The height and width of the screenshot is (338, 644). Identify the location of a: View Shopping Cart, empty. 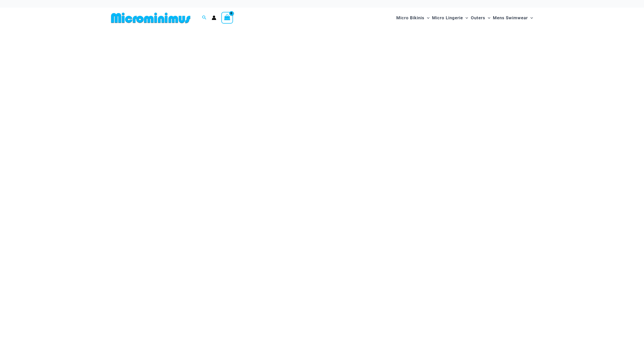
(227, 18).